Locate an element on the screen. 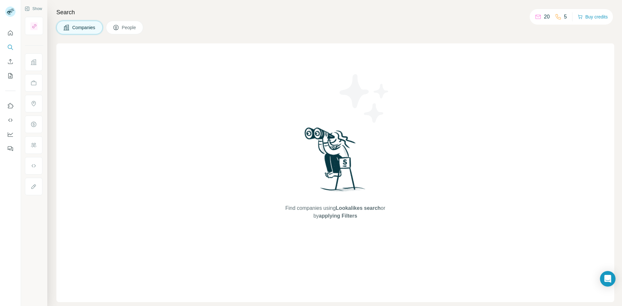 Image resolution: width=622 pixels, height=306 pixels. button: Enrich CSV is located at coordinates (10, 62).